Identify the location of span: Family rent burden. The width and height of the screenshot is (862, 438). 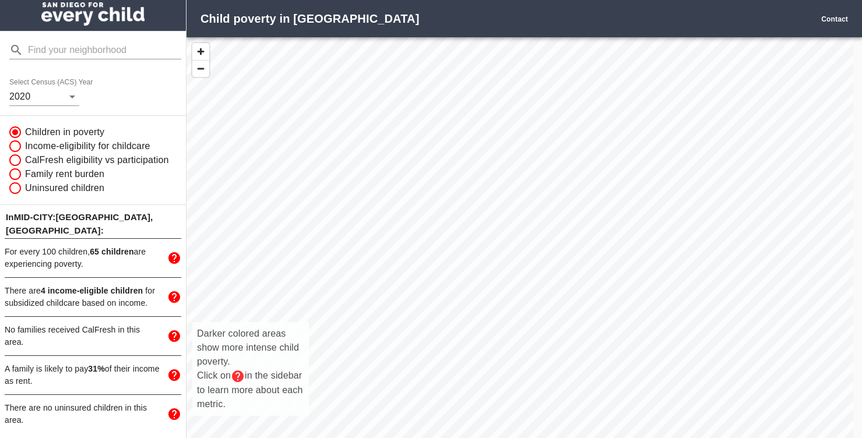
(65, 174).